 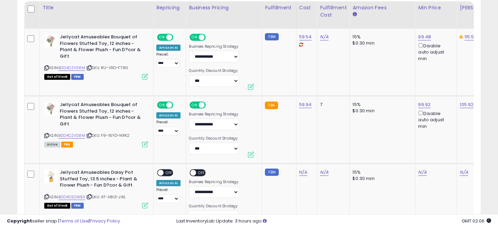 What do you see at coordinates (224, 8) in the screenshot?
I see `div: Business Pricing` at bounding box center [224, 8].